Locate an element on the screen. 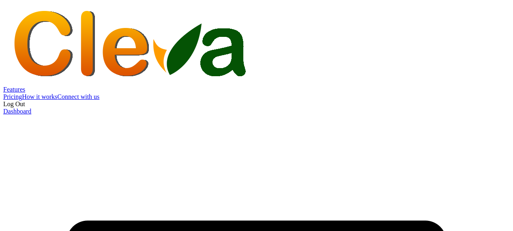  a: Pricing is located at coordinates (13, 96).